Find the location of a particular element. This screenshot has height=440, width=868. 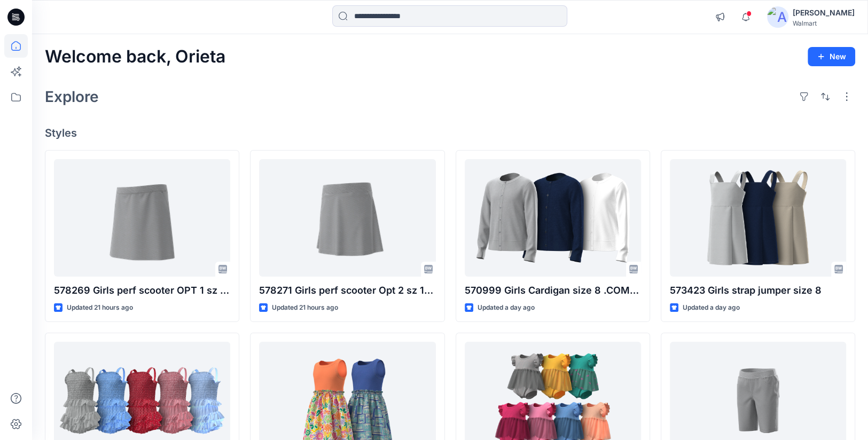

a: 578269 Girls perf scooter OPT 1 sz 12P is located at coordinates (142, 218).